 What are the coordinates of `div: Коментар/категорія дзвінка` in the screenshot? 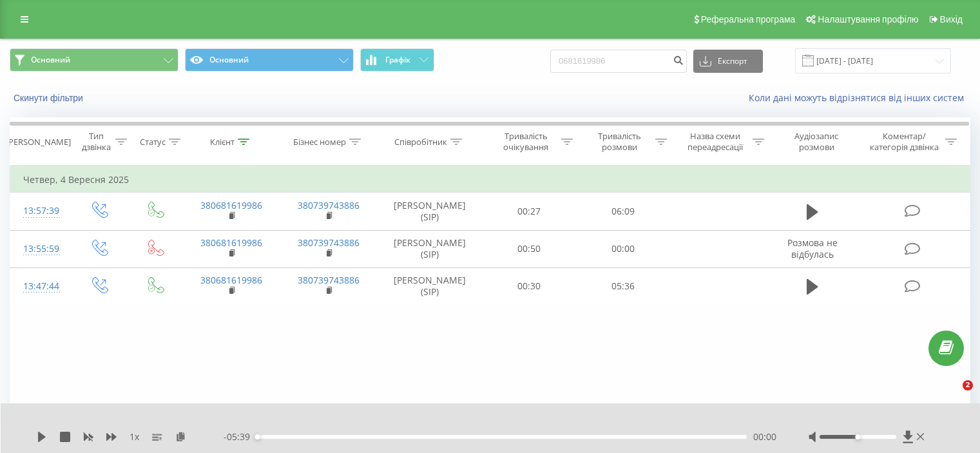 It's located at (904, 142).